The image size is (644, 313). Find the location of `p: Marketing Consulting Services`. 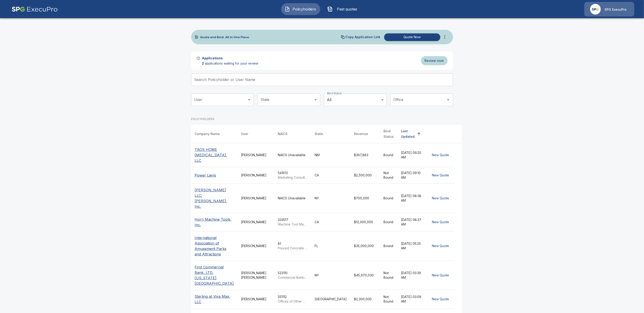

p: Marketing Consulting Services is located at coordinates (293, 177).